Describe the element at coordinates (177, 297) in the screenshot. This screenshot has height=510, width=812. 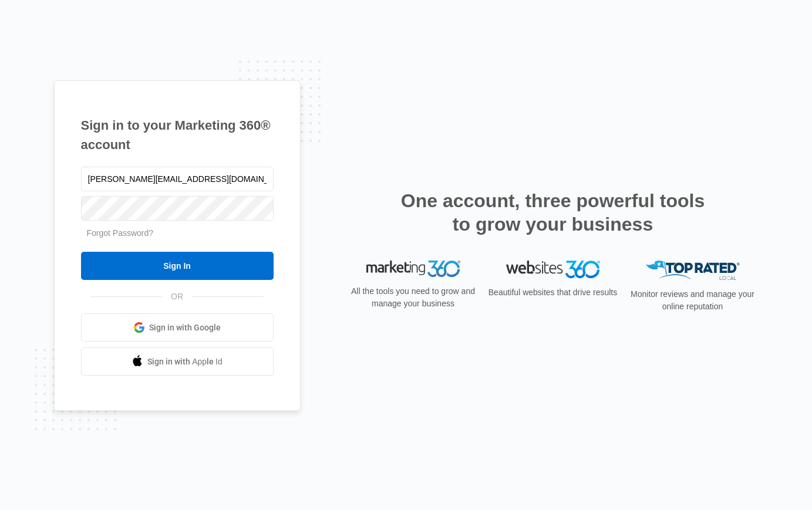
I see `span: OR` at that location.